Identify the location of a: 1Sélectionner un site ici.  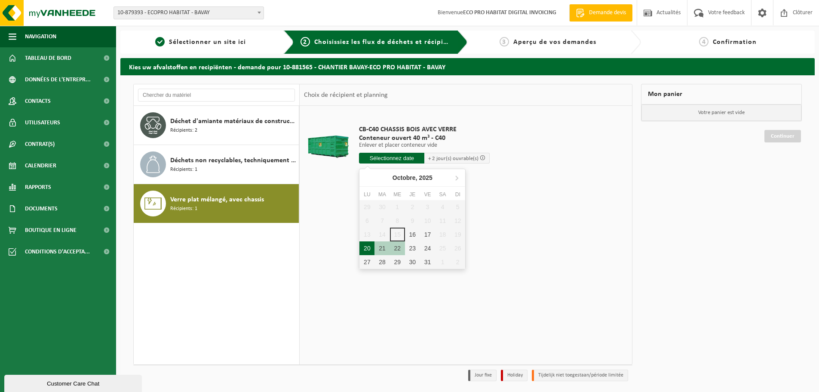
(201, 42).